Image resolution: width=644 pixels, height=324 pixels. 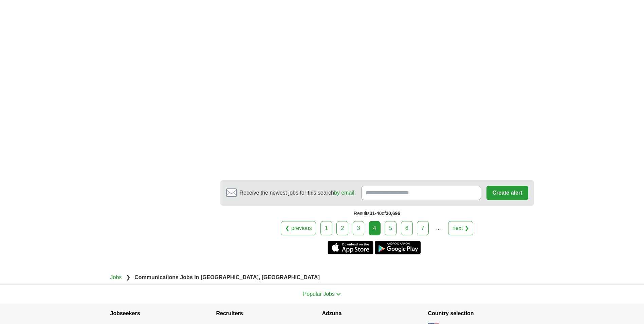 I want to click on a: 3, so click(x=359, y=228).